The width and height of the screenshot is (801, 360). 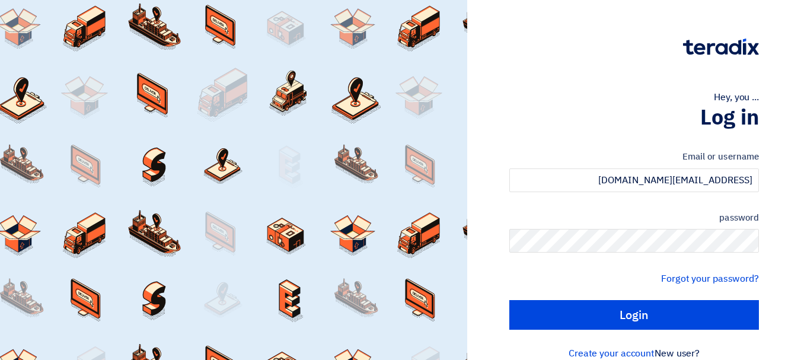 I want to click on font: Email or username, so click(x=720, y=156).